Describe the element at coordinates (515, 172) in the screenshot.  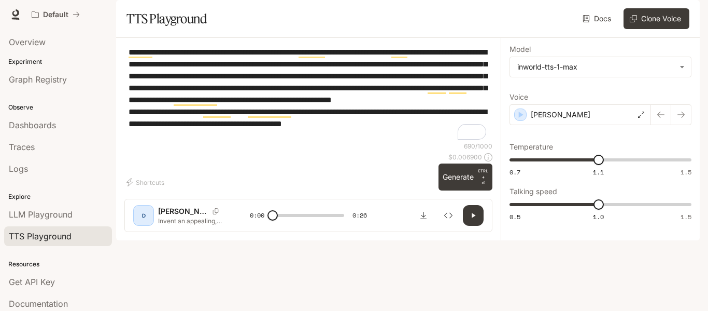
I see `span: 0.7` at that location.